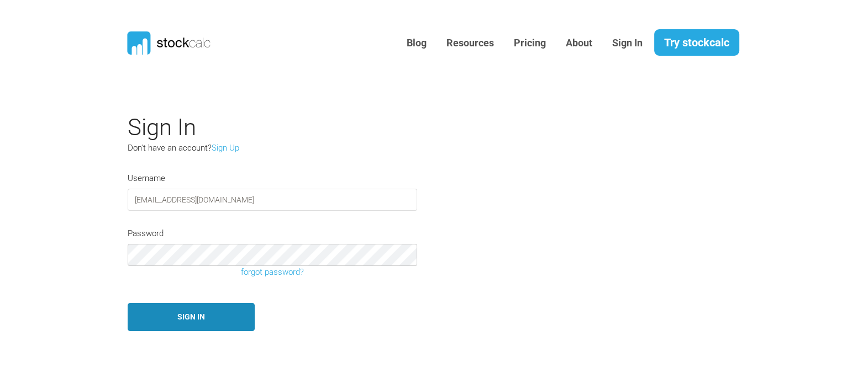  What do you see at coordinates (147, 178) in the screenshot?
I see `label: Username` at bounding box center [147, 178].